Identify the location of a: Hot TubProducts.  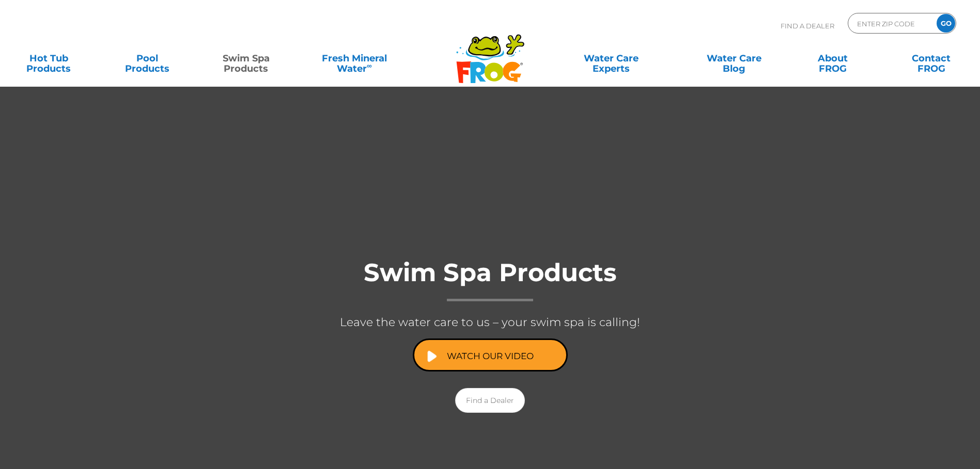
(49, 58).